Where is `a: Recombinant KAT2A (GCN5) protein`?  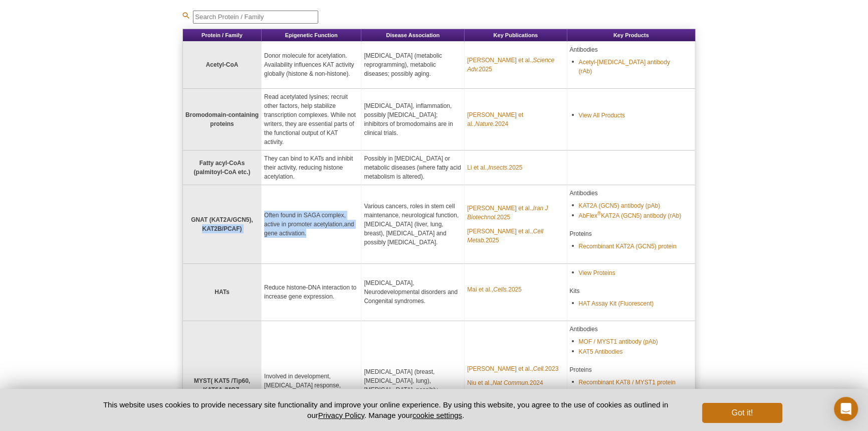 a: Recombinant KAT2A (GCN5) protein is located at coordinates (628, 246).